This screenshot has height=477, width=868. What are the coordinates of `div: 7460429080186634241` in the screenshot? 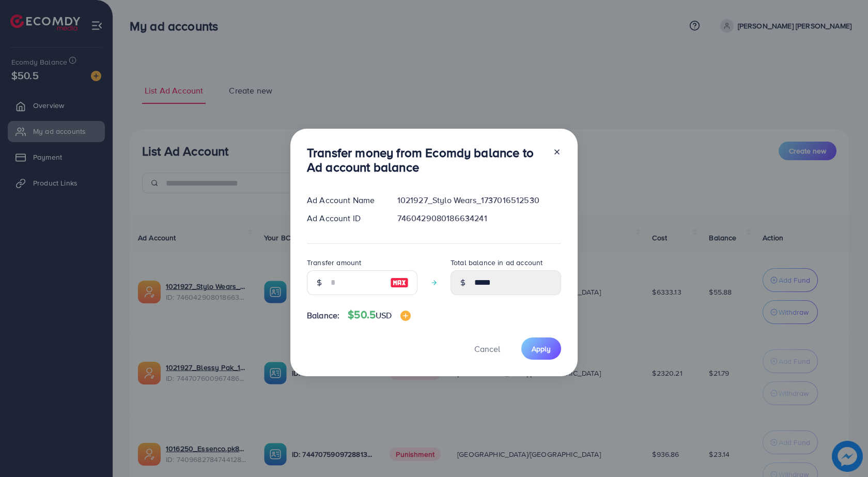 It's located at (479, 218).